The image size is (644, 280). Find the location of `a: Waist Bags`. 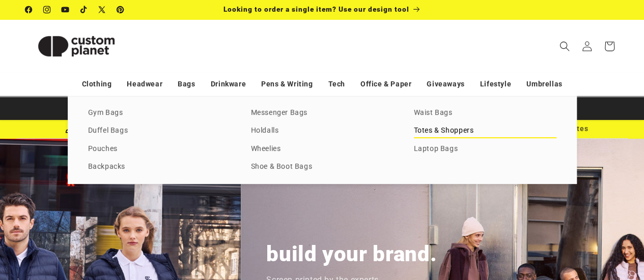

a: Waist Bags is located at coordinates (485, 112).